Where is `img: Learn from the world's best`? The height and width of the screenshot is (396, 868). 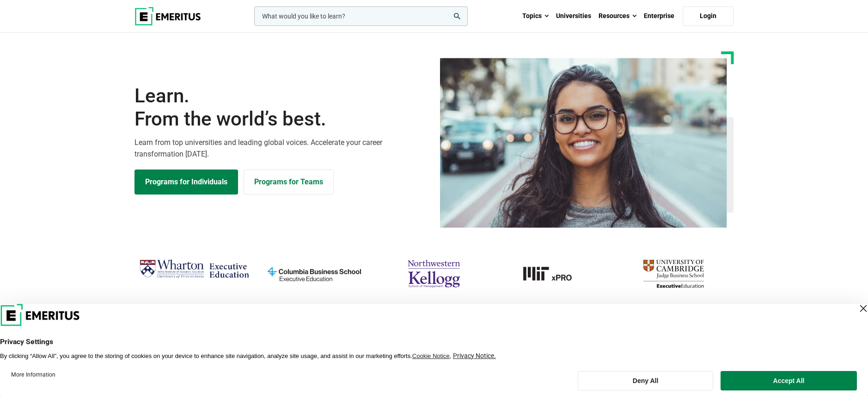
img: Learn from the world's best is located at coordinates (583, 142).